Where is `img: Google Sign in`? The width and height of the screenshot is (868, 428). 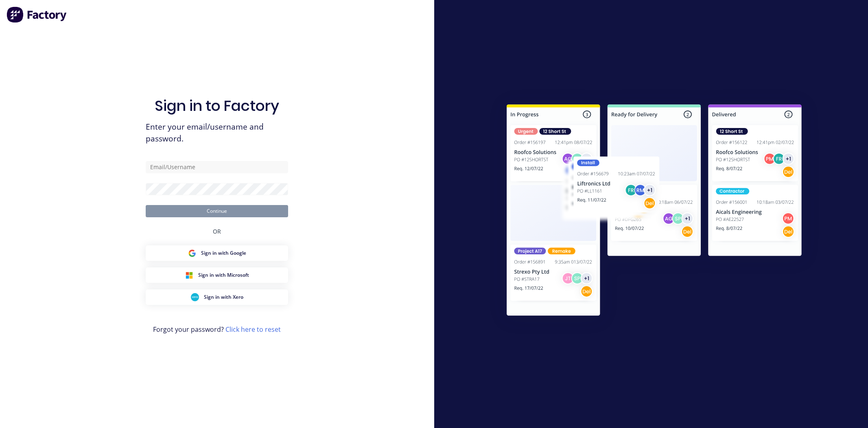
img: Google Sign in is located at coordinates (192, 253).